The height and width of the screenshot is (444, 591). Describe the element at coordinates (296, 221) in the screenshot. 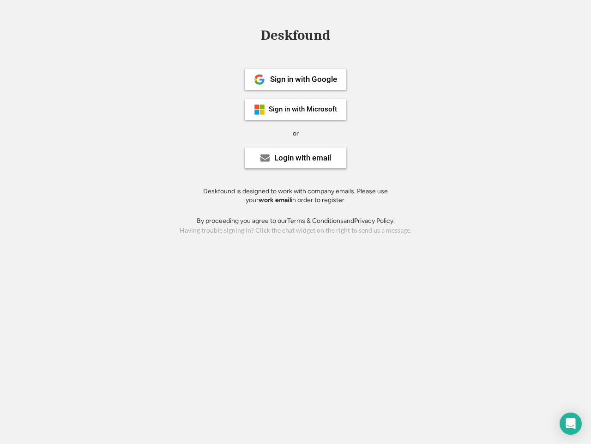

I see `div: By proceeding you agree to our and` at that location.